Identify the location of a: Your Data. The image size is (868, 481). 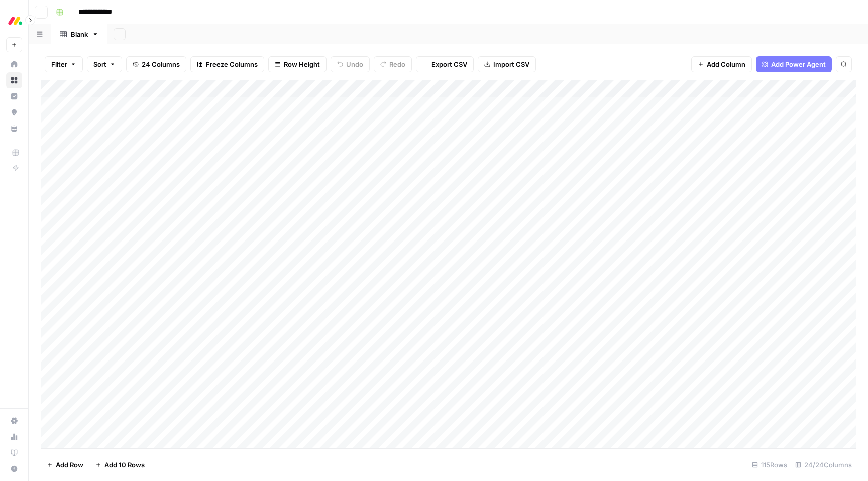
(14, 129).